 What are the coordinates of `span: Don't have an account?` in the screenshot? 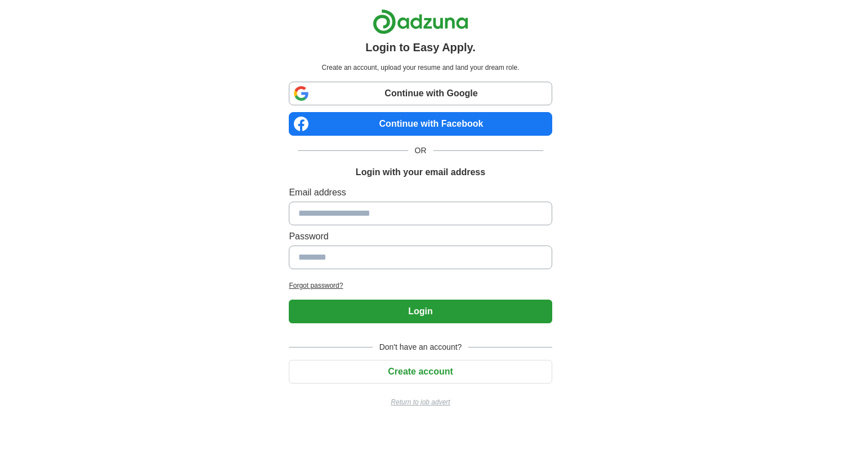 It's located at (420, 347).